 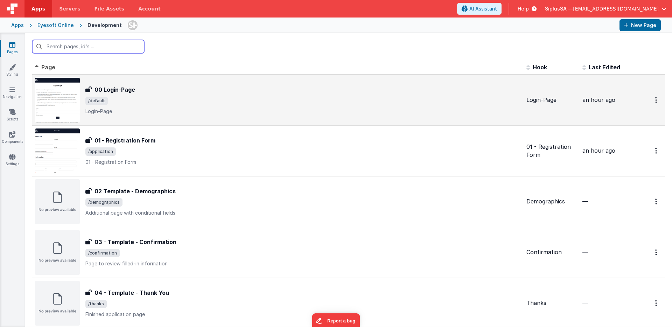 What do you see at coordinates (303, 314) in the screenshot?
I see `p: Finished application page` at bounding box center [303, 314].